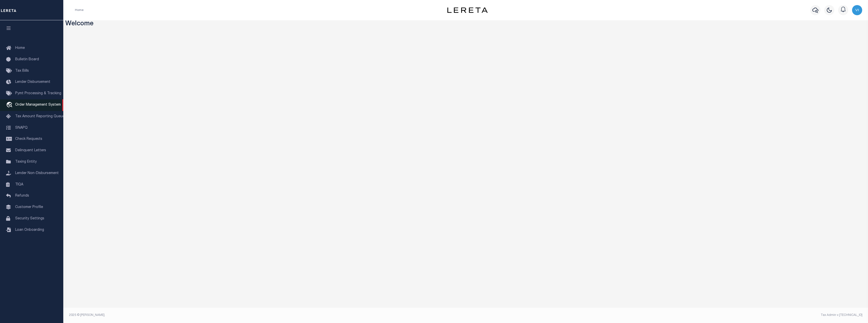 This screenshot has width=868, height=323. What do you see at coordinates (26, 162) in the screenshot?
I see `span: Taxing Entity` at bounding box center [26, 162].